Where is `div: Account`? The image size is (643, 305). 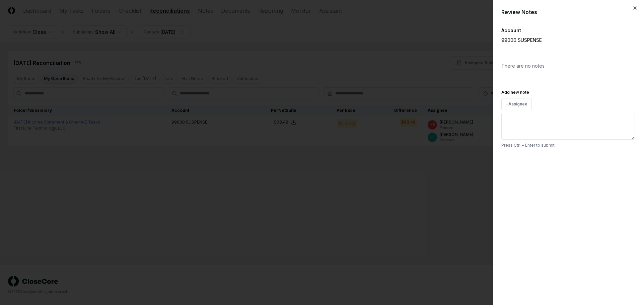 div: Account is located at coordinates (568, 30).